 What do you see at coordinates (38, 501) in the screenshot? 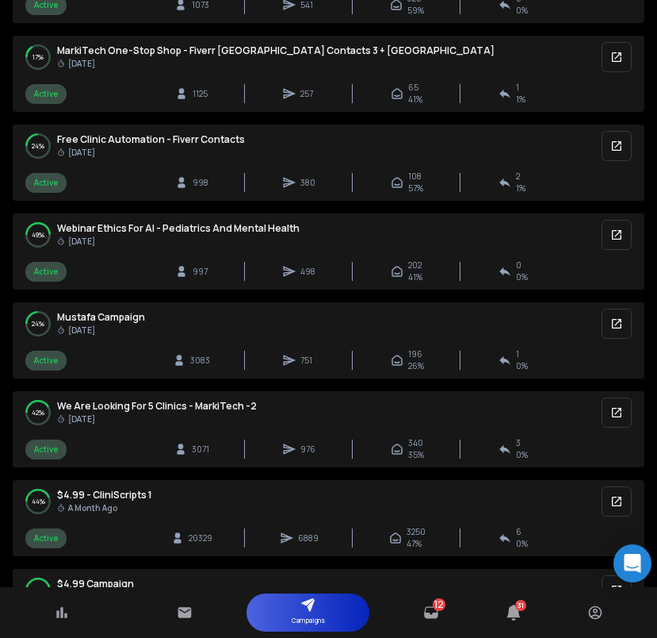
I see `p: 44 %` at bounding box center [38, 501].